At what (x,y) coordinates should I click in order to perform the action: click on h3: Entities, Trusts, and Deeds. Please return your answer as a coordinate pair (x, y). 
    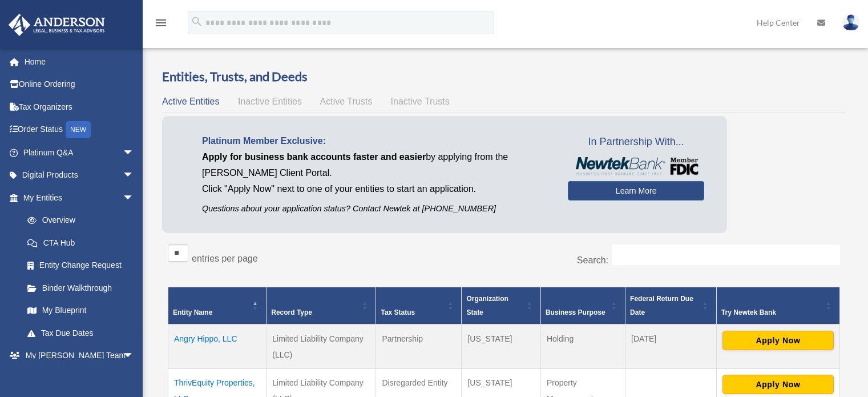
    Looking at the image, I should click on (504, 77).